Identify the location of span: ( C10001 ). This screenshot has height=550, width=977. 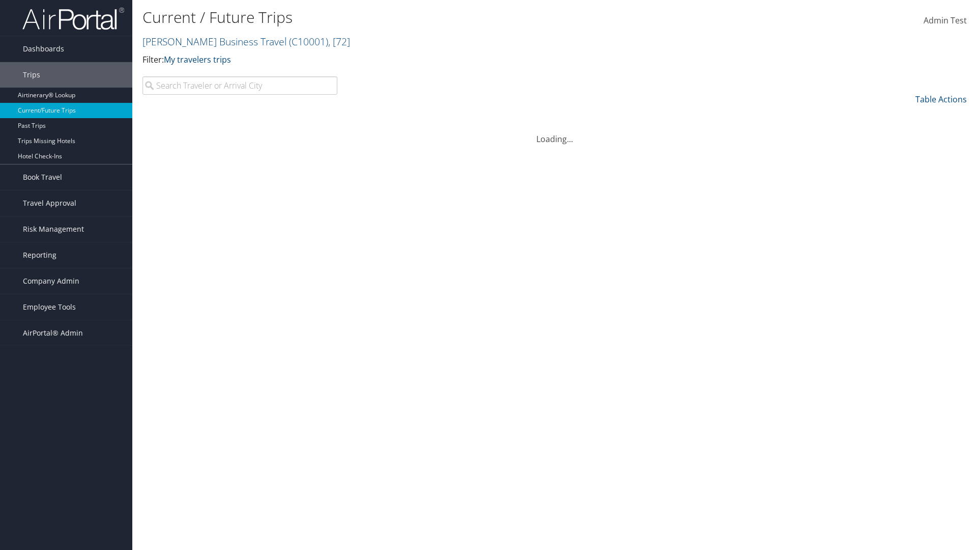
(308, 41).